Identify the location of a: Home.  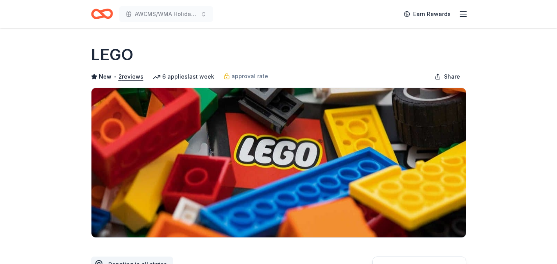
(102, 14).